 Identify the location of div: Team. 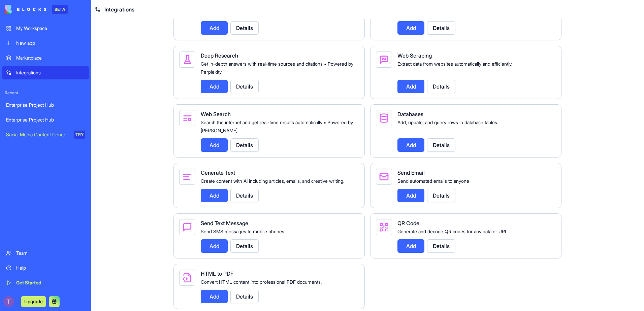
(50, 253).